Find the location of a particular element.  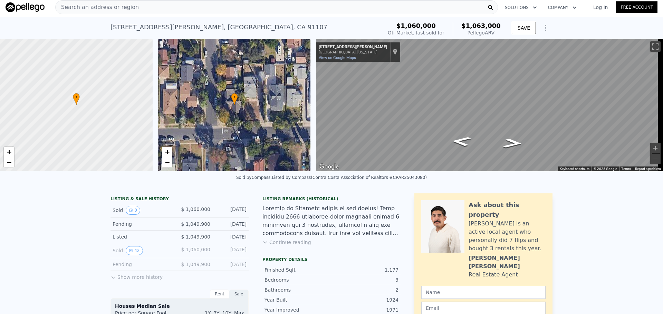

div: Houses Median Sale is located at coordinates (179, 306).